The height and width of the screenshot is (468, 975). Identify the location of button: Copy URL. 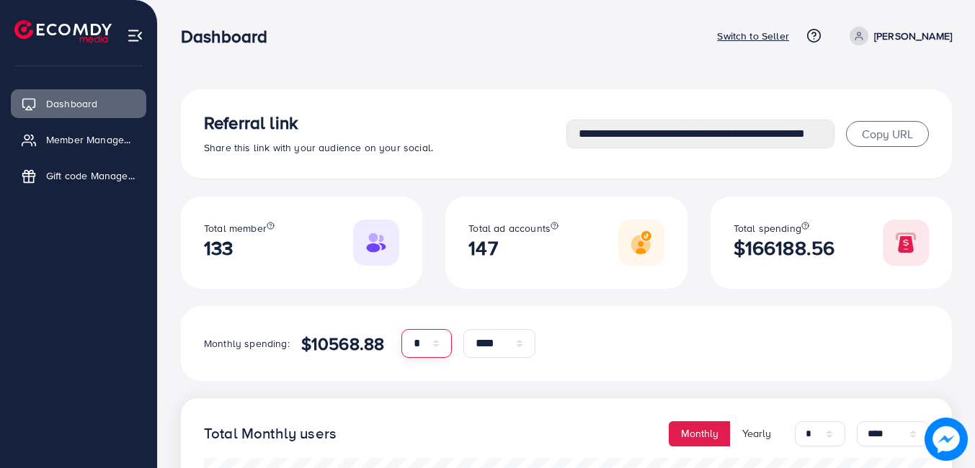
(887, 134).